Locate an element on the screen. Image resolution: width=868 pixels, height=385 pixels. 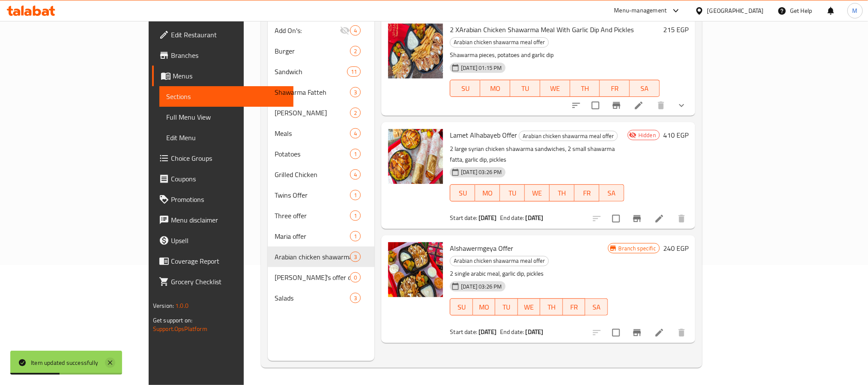
div: Meals is located at coordinates (312, 134).